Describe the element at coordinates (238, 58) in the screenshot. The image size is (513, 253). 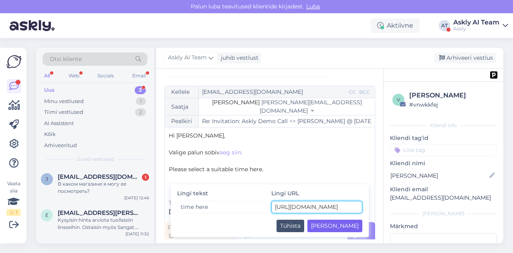
I see `div: juhib vestlust` at that location.